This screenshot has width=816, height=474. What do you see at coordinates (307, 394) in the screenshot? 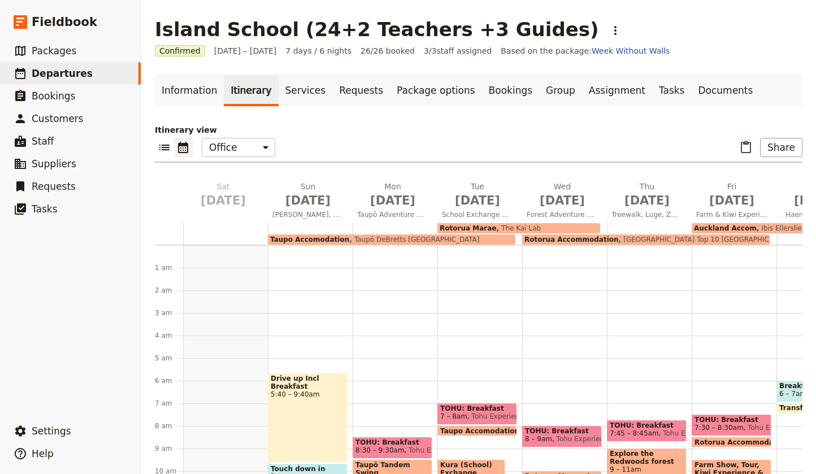
I see `span: 5:40 – 9:40am` at bounding box center [307, 394].